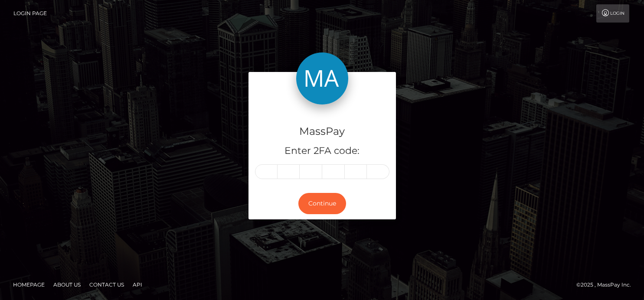 The width and height of the screenshot is (644, 300). What do you see at coordinates (29, 284) in the screenshot?
I see `a: Homepage` at bounding box center [29, 284].